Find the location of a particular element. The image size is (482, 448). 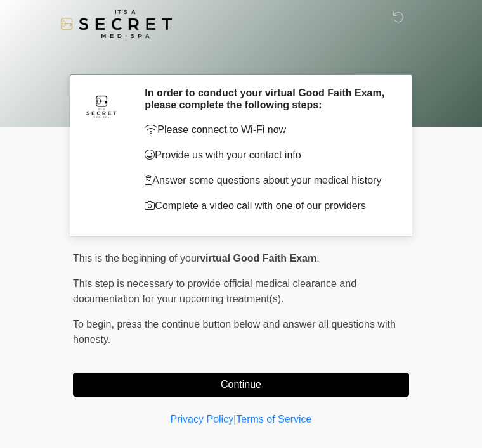

p: Provide us with your contact info is located at coordinates (267, 155).